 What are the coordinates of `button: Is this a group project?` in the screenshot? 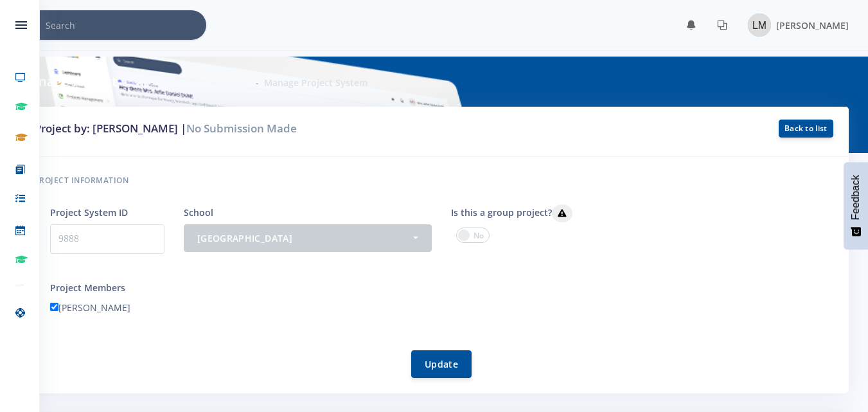 It's located at (562, 213).